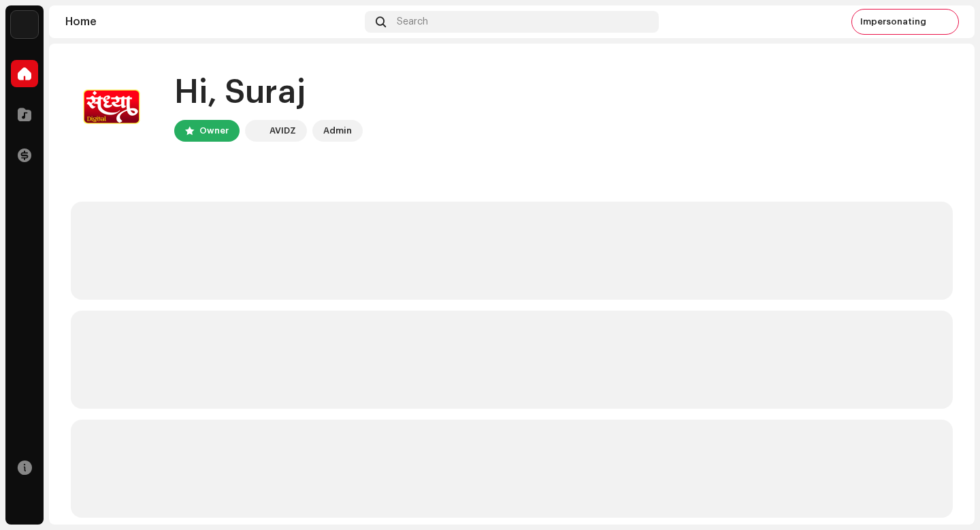 This screenshot has width=980, height=530. I want to click on div: Home, so click(212, 22).